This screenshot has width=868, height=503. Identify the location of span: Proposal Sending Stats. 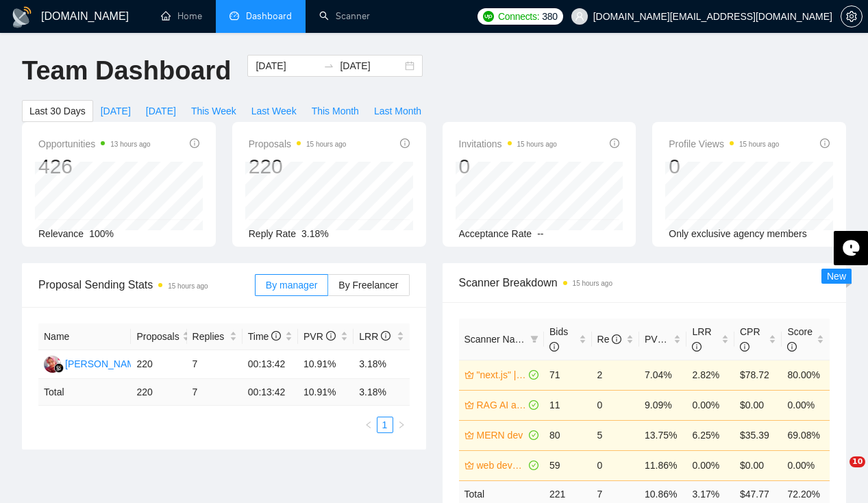
(147, 284).